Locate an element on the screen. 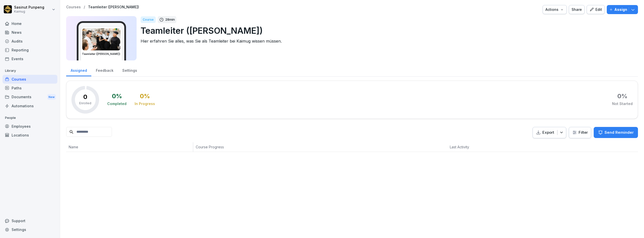 This screenshot has width=644, height=238. div: Home is located at coordinates (30, 23).